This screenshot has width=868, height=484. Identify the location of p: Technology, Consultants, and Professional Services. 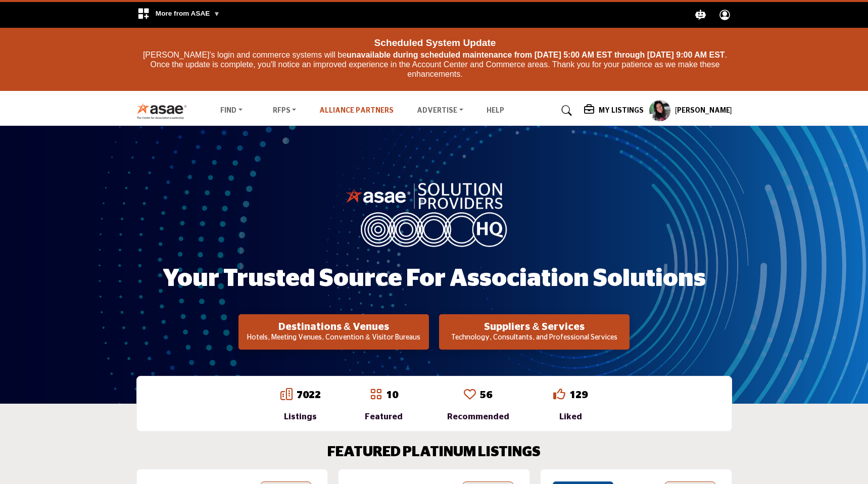
(534, 338).